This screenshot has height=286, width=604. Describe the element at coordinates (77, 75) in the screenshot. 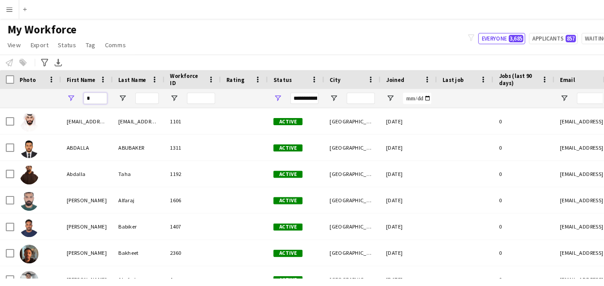

I see `span: First Name` at that location.